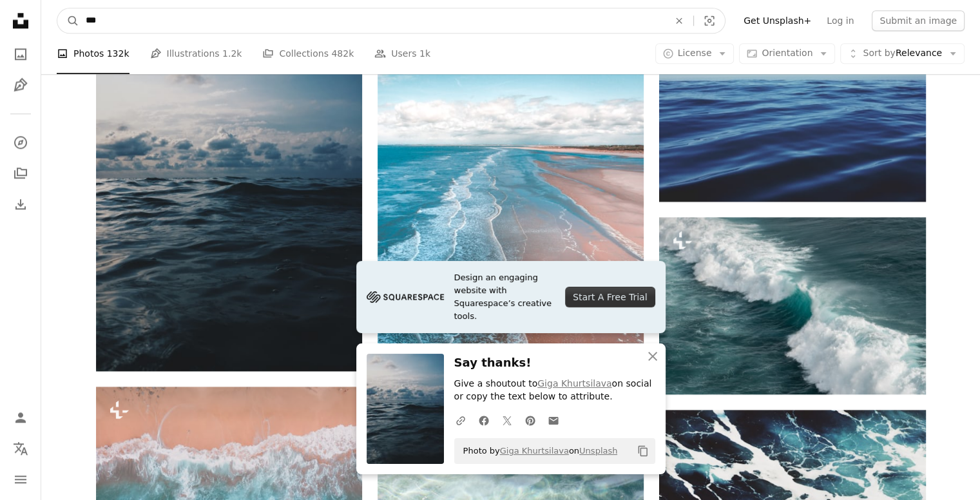 This screenshot has height=500, width=980. I want to click on img: file-1705255347840-230a6ab5bca9image, so click(406, 297).